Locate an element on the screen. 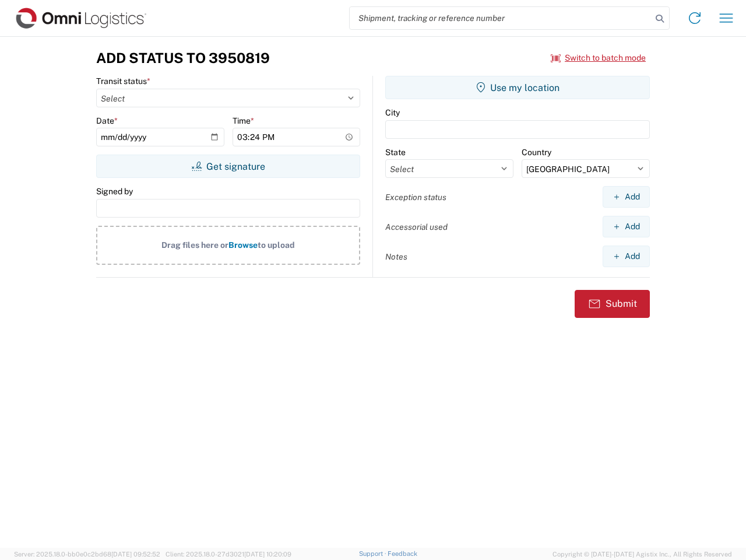 Image resolution: width=746 pixels, height=560 pixels. button: Submit is located at coordinates (612, 304).